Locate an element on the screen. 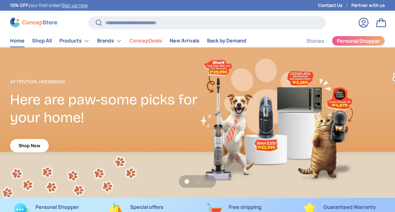 The width and height of the screenshot is (395, 212). a: Home is located at coordinates (17, 41).